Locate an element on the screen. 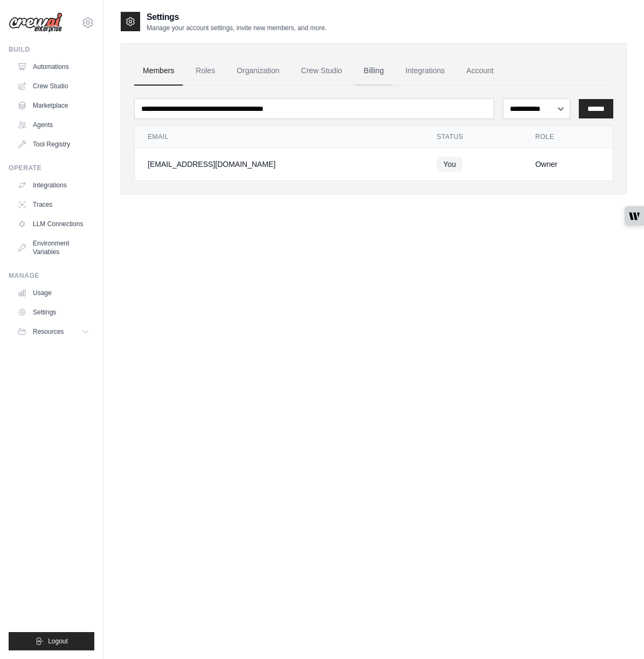  p: Manage your account settings, invite new members, and more. is located at coordinates (237, 28).